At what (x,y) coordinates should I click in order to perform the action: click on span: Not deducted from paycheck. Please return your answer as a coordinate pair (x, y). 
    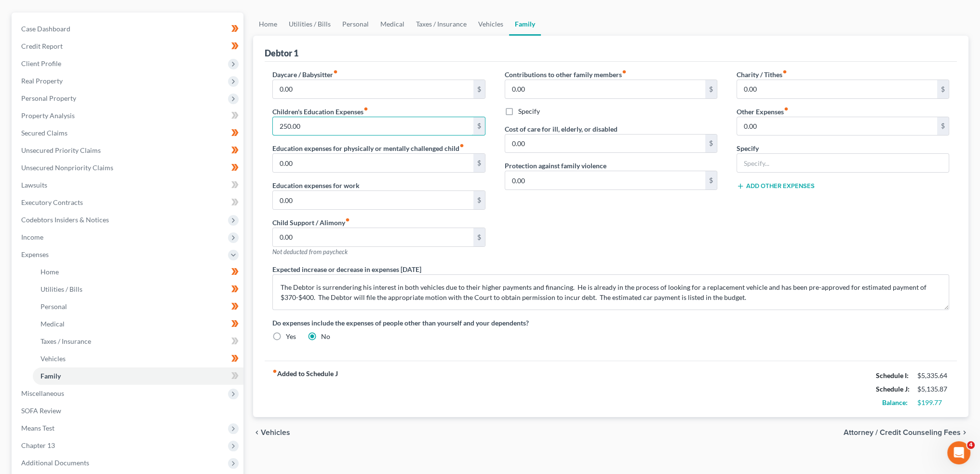
    Looking at the image, I should click on (310, 252).